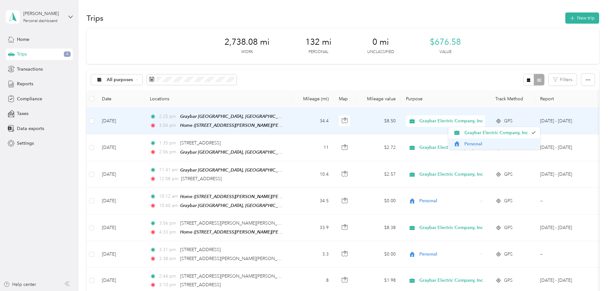  Describe the element at coordinates (40, 21) in the screenshot. I see `div: Personal dashboard` at that location.